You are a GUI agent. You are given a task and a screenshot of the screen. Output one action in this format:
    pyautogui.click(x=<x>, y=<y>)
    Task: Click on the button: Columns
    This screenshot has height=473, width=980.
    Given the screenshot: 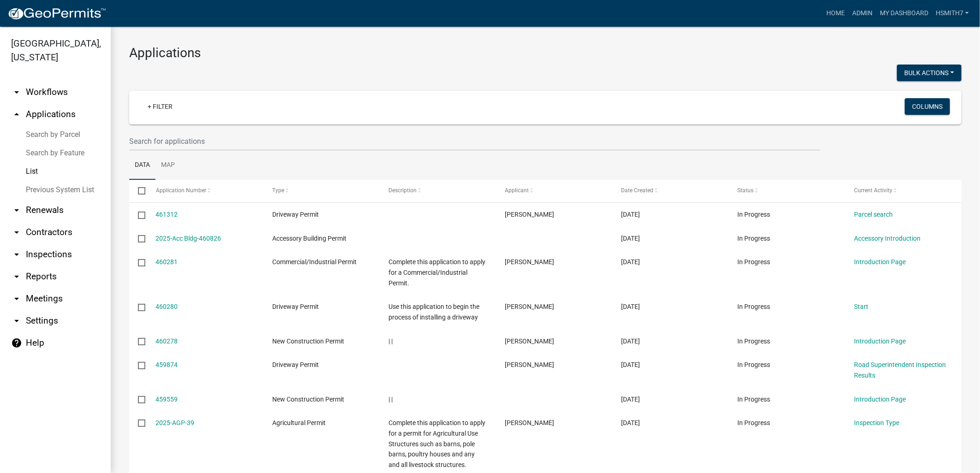 What is the action you would take?
    pyautogui.click(x=927, y=106)
    